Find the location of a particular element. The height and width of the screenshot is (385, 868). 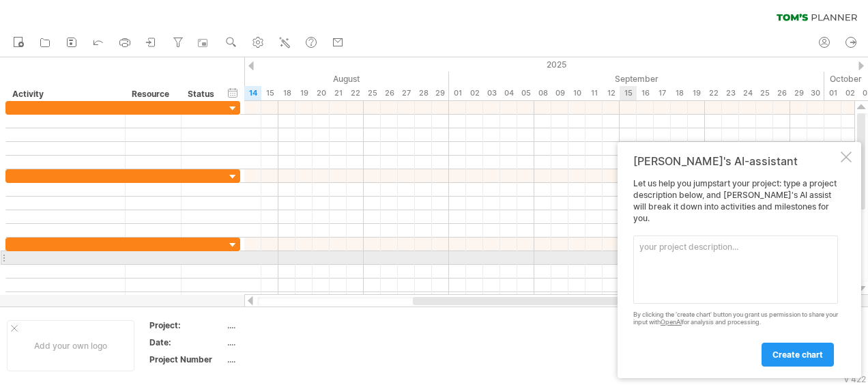

div: Thursday, 11 September 2025 is located at coordinates (594, 93).